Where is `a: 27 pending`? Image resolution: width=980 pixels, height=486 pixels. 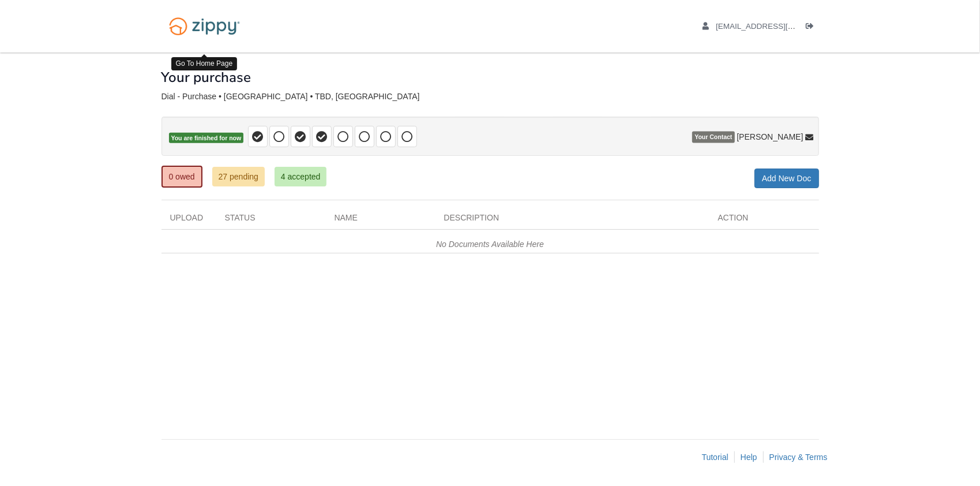 a: 27 pending is located at coordinates (238, 177).